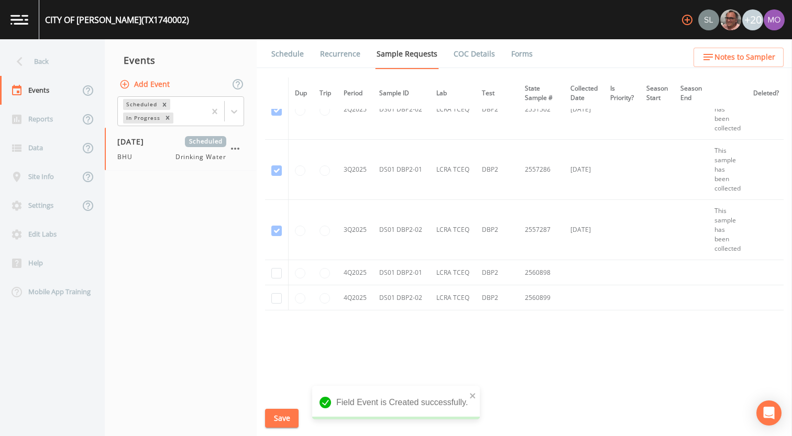  Describe the element at coordinates (142, 118) in the screenshot. I see `div: In Progress` at that location.